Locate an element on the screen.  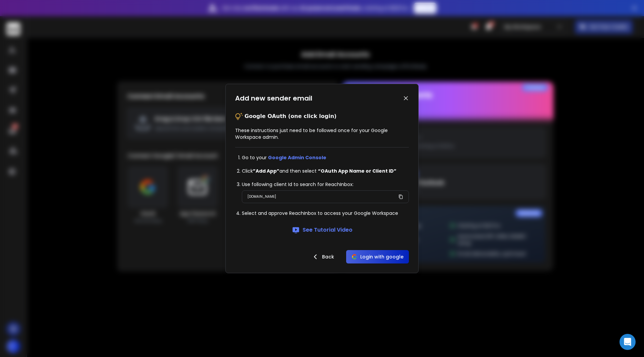
li: Select and approve ReachInbox to access your Google Workspace is located at coordinates (326, 213).